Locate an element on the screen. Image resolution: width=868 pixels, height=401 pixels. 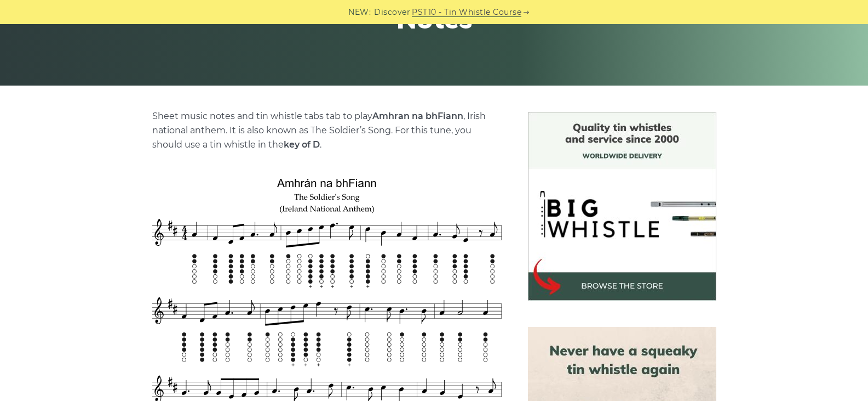
img: BigWhistle Tin Whistle Store is located at coordinates (622, 206).